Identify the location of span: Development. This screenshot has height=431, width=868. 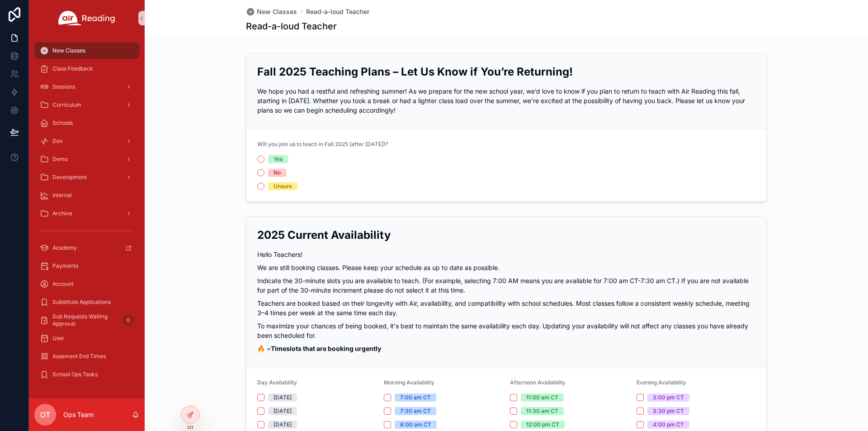
(69, 177).